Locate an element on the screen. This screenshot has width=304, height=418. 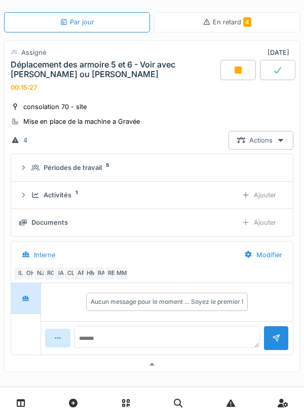
div: Modifier is located at coordinates (263, 254).